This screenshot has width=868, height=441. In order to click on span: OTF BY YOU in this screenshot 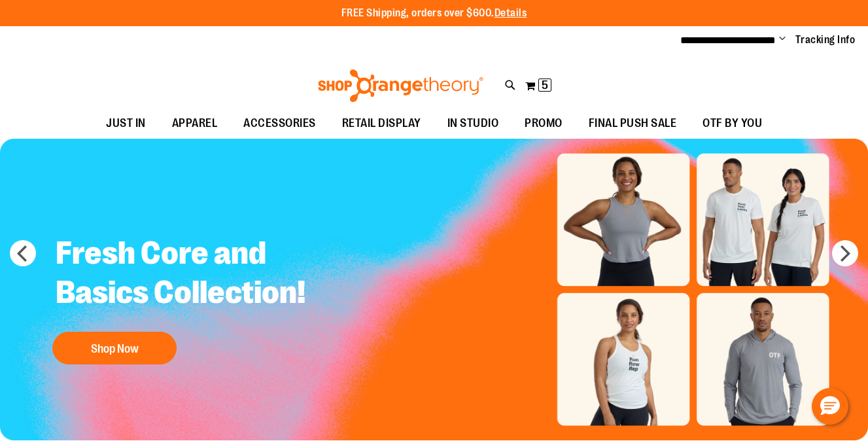, I will do `click(732, 123)`.